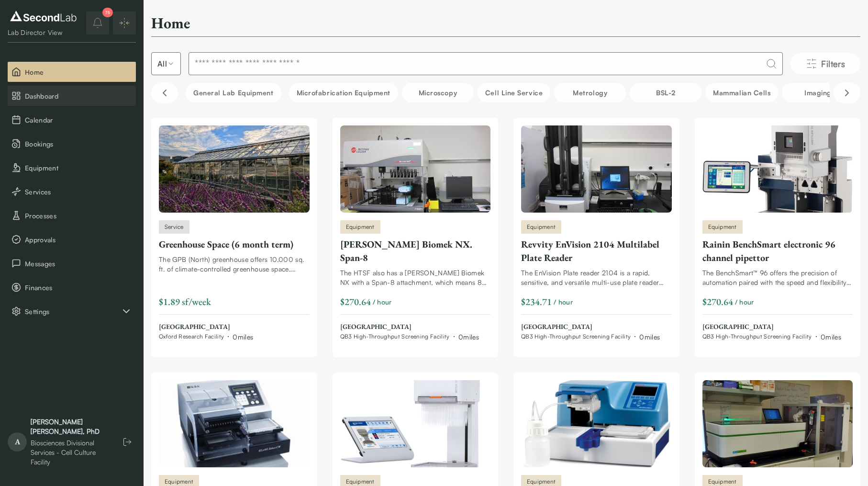  Describe the element at coordinates (818, 92) in the screenshot. I see `button: Imaging` at that location.